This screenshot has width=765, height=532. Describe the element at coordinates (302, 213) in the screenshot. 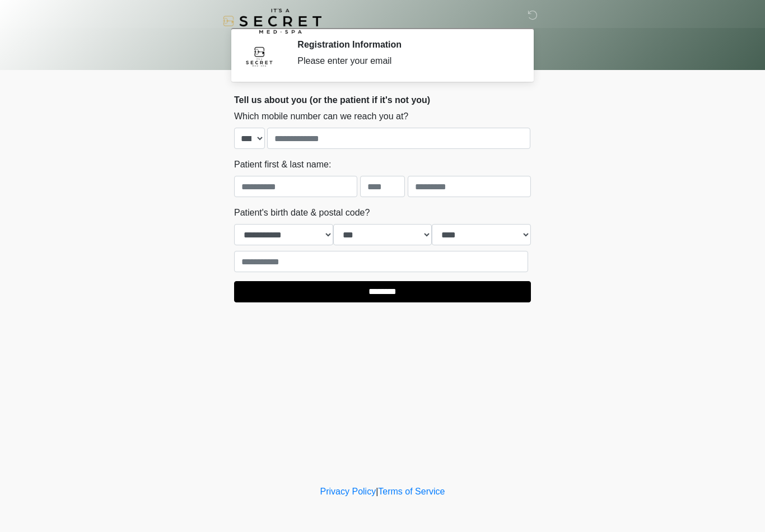

I see `label: Patient's birth date & postal code?` at that location.